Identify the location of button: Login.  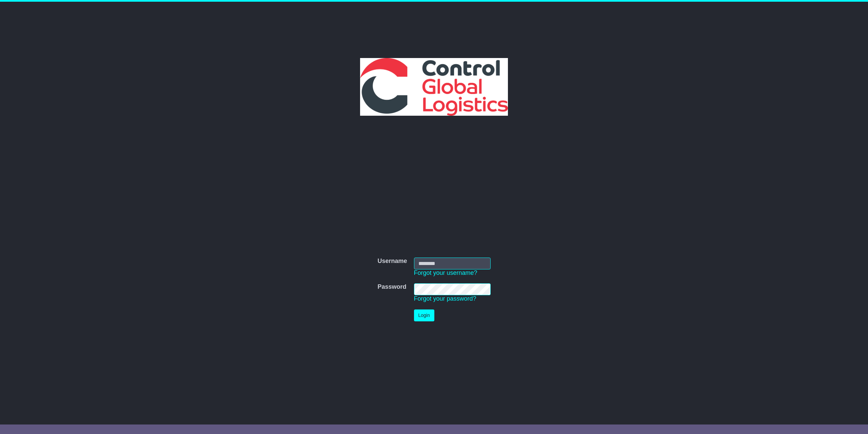
(424, 315).